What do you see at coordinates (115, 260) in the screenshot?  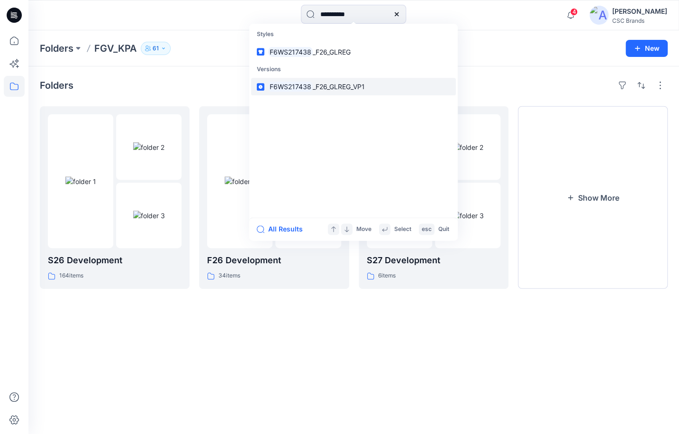 I see `p: S26 Development` at bounding box center [115, 260].